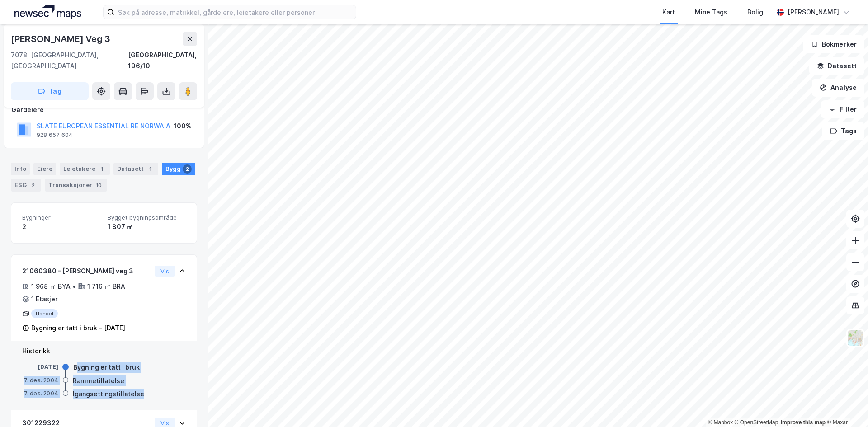 This screenshot has height=427, width=868. I want to click on img: logo.a4113a55bc3d86da70a041830d287a7e.svg, so click(48, 12).